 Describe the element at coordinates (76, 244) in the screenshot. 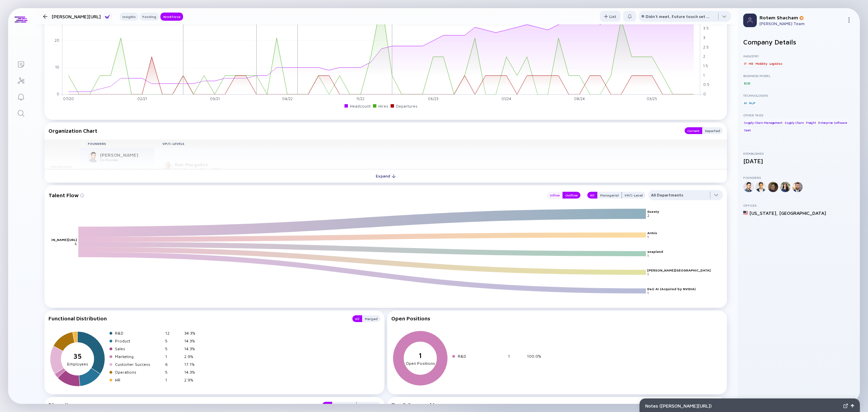

I see `text: 6` at that location.